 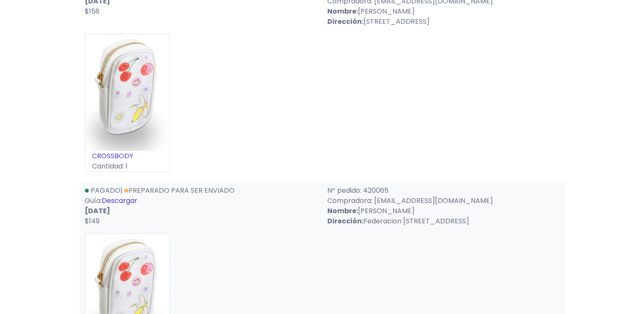 What do you see at coordinates (119, 201) in the screenshot?
I see `a: Descargar` at bounding box center [119, 201].